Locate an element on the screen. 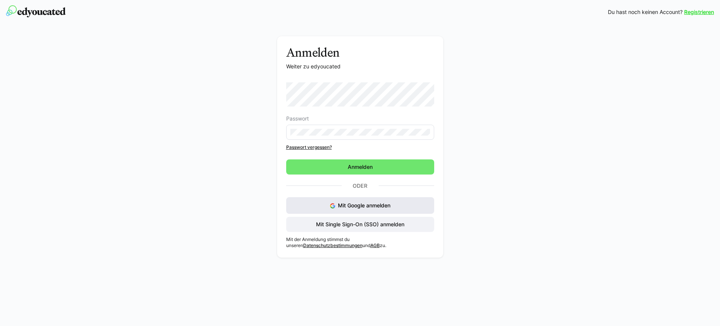 The image size is (720, 326). a: Registrieren is located at coordinates (699, 12).